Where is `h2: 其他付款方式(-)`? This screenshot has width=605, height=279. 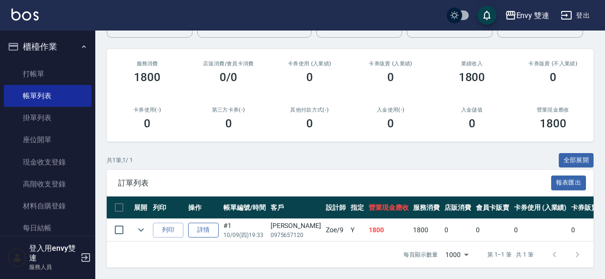 h2: 其他付款方式(-) is located at coordinates (310, 110).